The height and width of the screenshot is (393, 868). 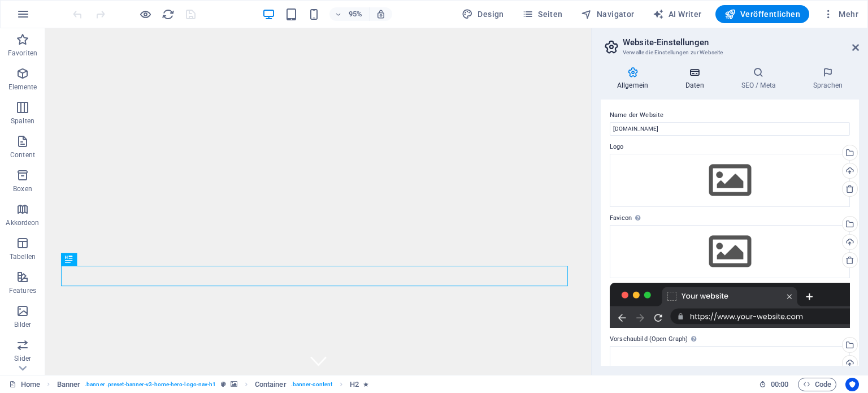 I want to click on button: Navigator, so click(x=608, y=14).